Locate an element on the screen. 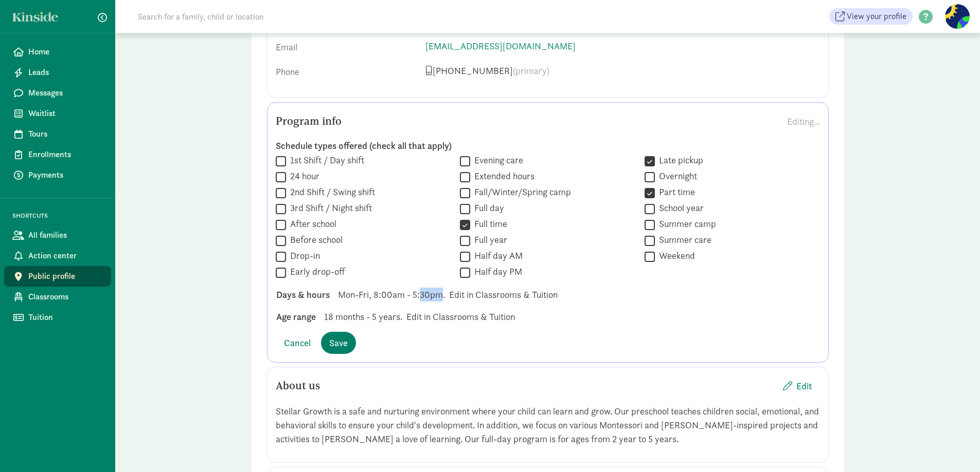 This screenshot has width=980, height=472. span: Messages is located at coordinates (65, 93).